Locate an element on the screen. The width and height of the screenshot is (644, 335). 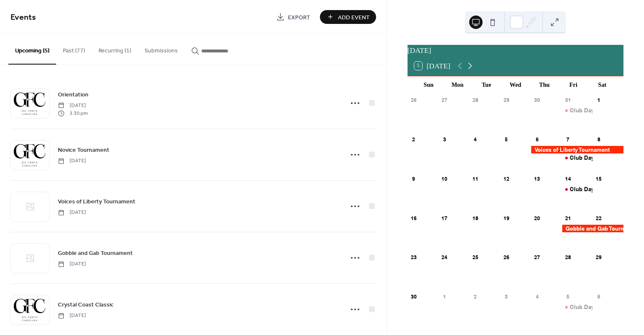
div: 22 is located at coordinates (598, 218).